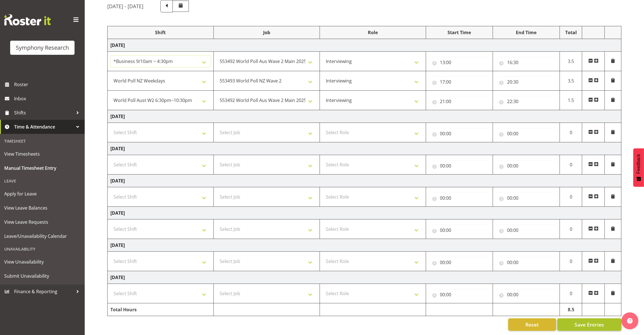 The image size is (644, 335). Describe the element at coordinates (48, 99) in the screenshot. I see `span: Inbox` at that location.